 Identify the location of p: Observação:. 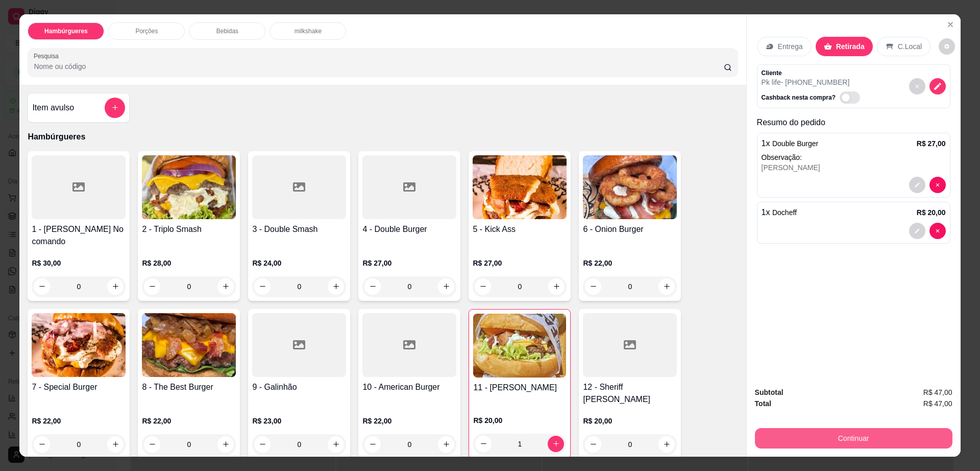
(853, 157).